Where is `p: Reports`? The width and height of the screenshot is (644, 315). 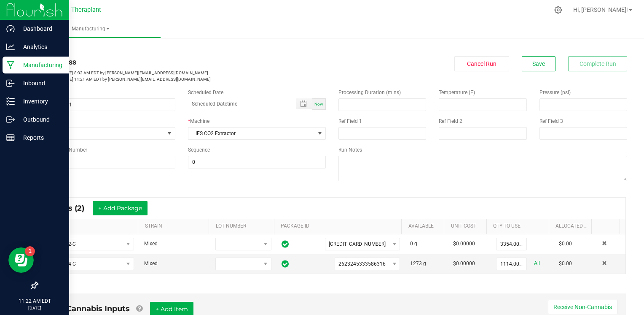
p: Reports is located at coordinates (40, 138).